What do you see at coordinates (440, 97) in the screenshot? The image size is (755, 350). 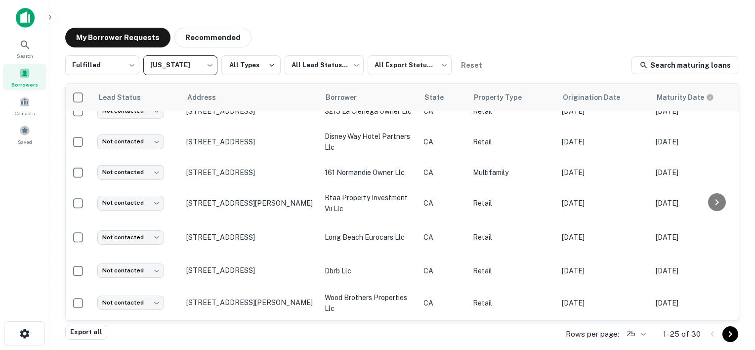 I see `span: State` at bounding box center [440, 97].